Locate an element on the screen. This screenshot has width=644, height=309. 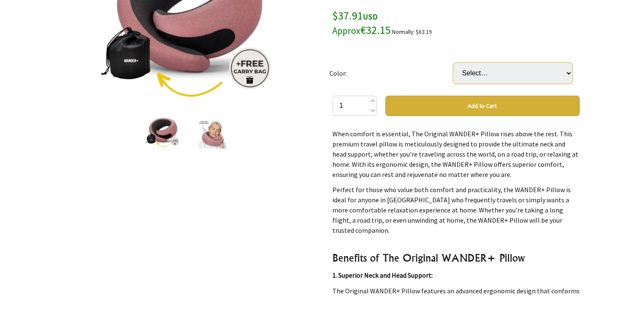
button: Add to Cart is located at coordinates (482, 106).